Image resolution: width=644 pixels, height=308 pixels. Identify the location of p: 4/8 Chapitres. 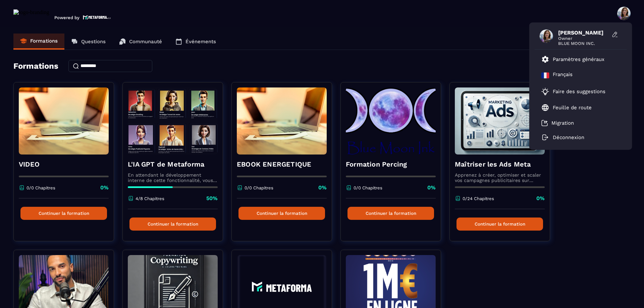
(150, 198).